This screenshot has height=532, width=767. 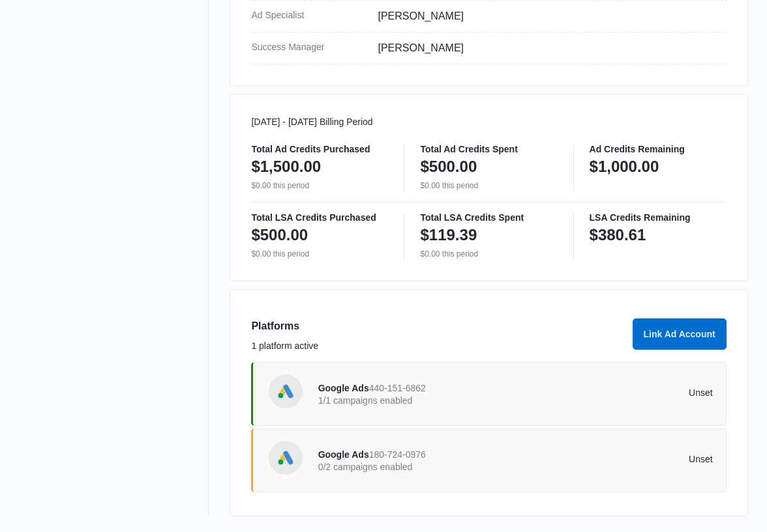 I want to click on button: Link Ad Account, so click(x=679, y=334).